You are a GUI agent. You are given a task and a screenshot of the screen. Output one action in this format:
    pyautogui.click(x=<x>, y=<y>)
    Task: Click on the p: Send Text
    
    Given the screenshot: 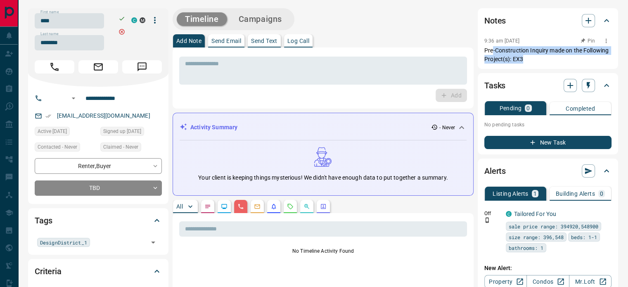 What is the action you would take?
    pyautogui.click(x=264, y=41)
    